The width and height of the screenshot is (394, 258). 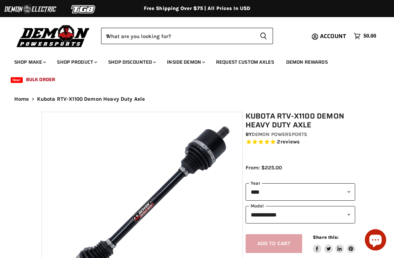 What do you see at coordinates (191, 69) in the screenshot?
I see `ul: Main menu` at bounding box center [191, 69].